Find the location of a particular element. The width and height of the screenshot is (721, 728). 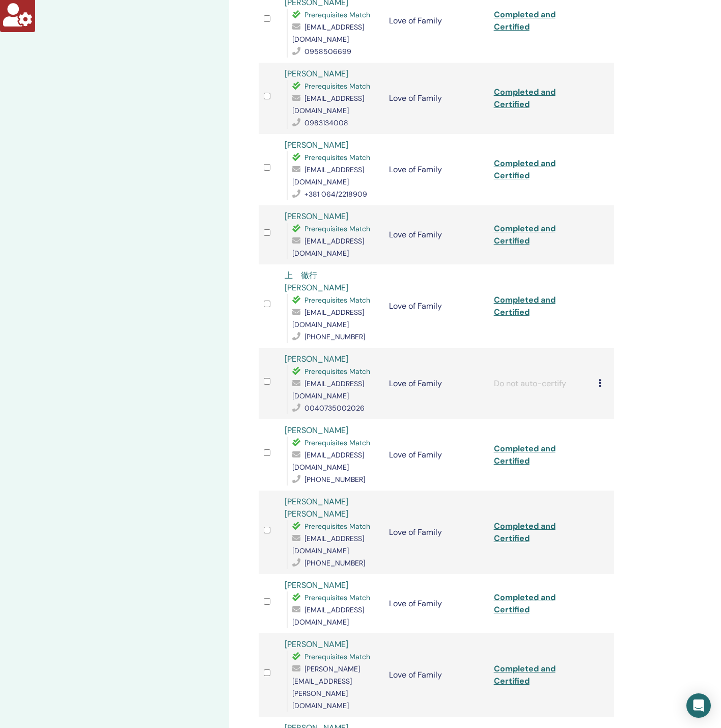

div: Open Intercom Messenger is located at coordinates (699, 706).